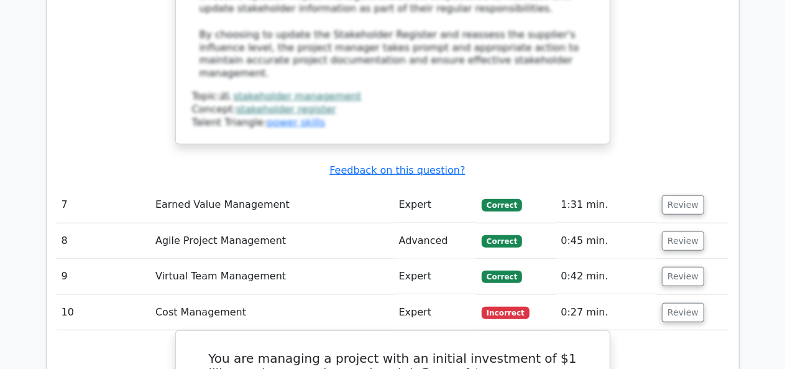 The image size is (785, 369). I want to click on div: Talent Triangle:, so click(393, 109).